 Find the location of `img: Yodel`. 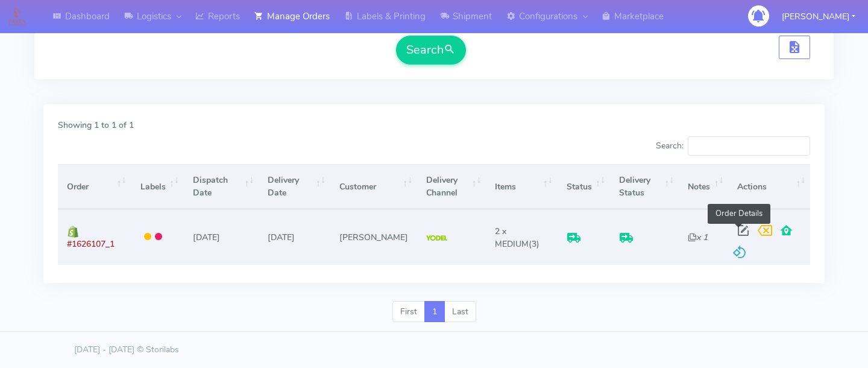

img: Yodel is located at coordinates (437, 239).